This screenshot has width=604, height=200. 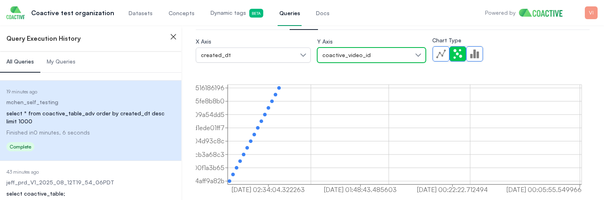 I want to click on span: 19 minutes ago, so click(x=22, y=92).